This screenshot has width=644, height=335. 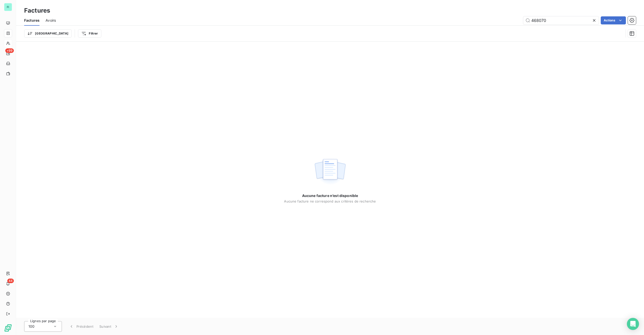 I want to click on span: Aucune facture ne correspond aux critères de recherche, so click(x=330, y=201).